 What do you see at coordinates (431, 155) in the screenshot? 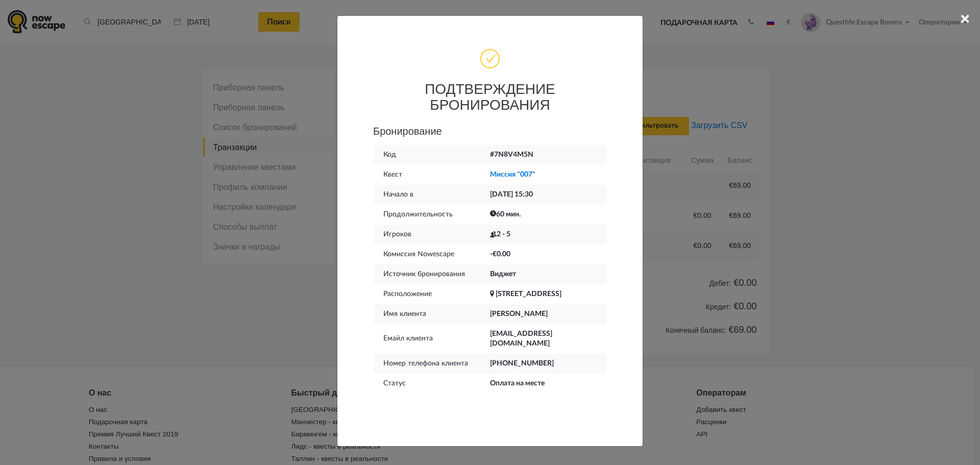
I see `td: Код` at bounding box center [431, 155].